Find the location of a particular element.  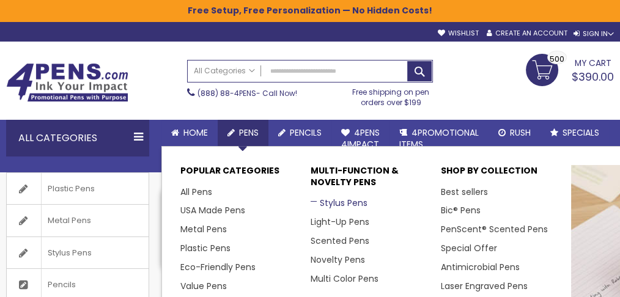

span: Specials is located at coordinates (580, 133).